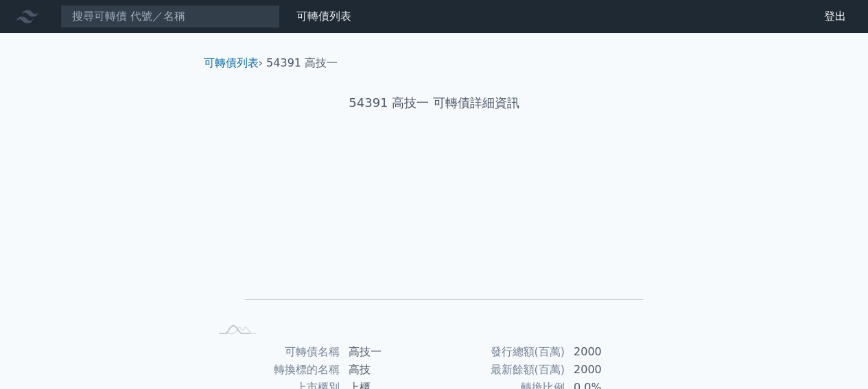  Describe the element at coordinates (387, 370) in the screenshot. I see `td: 高技` at that location.